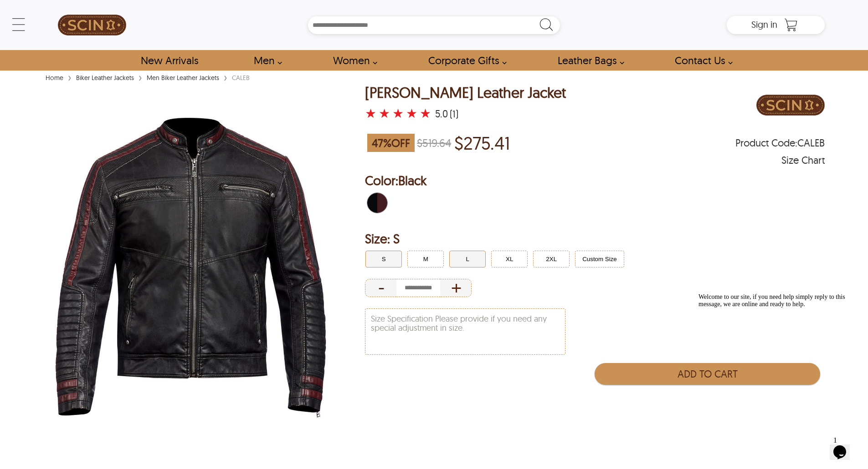  What do you see at coordinates (92, 25) in the screenshot?
I see `a: SCIN` at bounding box center [92, 25].